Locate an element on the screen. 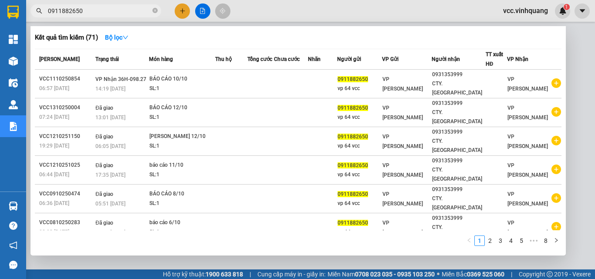  img: solution-icon is located at coordinates (13, 126).